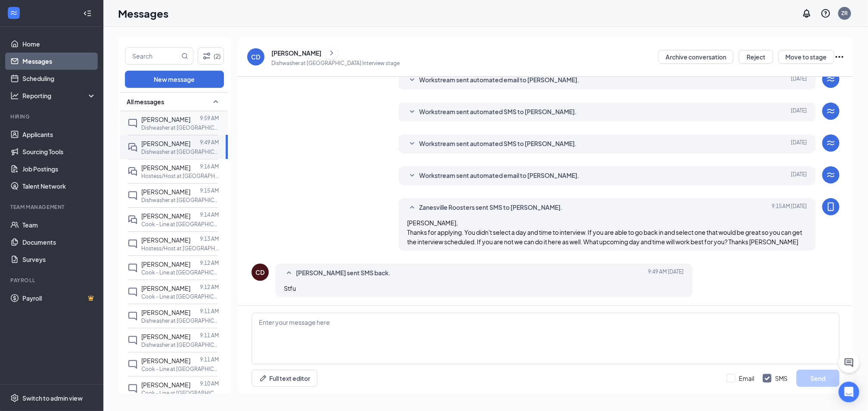 The height and width of the screenshot is (411, 868). I want to click on p: 9:14 AM, so click(210, 215).